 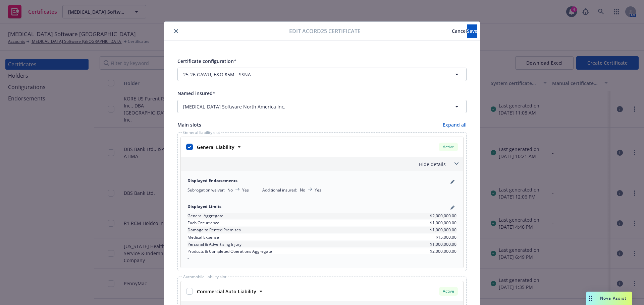 What do you see at coordinates (214, 244) in the screenshot?
I see `span: Personal & Advertising Injury` at bounding box center [214, 244].